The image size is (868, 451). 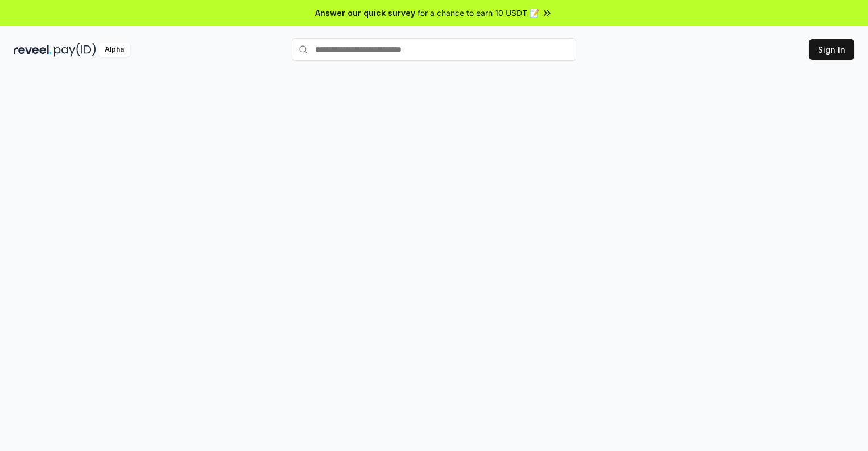 I want to click on span: Answer our quick survey, so click(x=365, y=13).